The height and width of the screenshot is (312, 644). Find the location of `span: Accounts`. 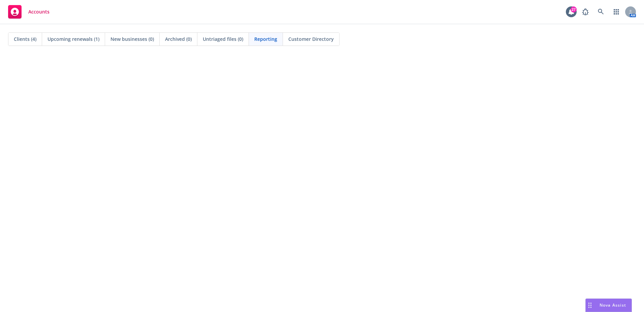

span: Accounts is located at coordinates (39, 12).